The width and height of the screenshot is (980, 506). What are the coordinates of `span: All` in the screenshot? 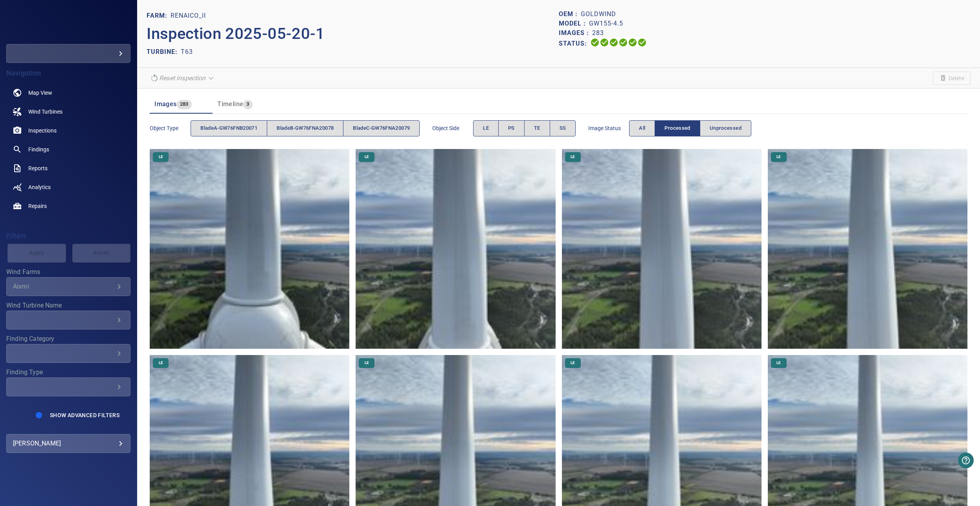 It's located at (642, 128).